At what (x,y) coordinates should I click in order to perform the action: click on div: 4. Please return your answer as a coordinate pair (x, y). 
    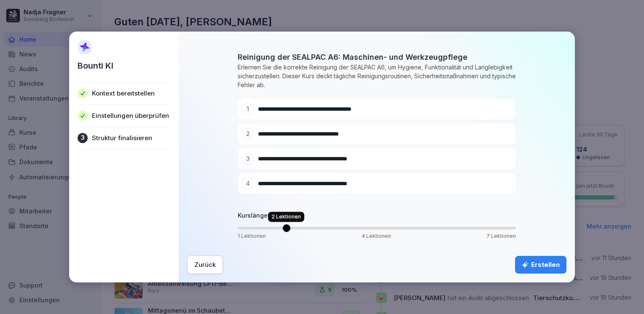
    Looking at the image, I should click on (248, 184).